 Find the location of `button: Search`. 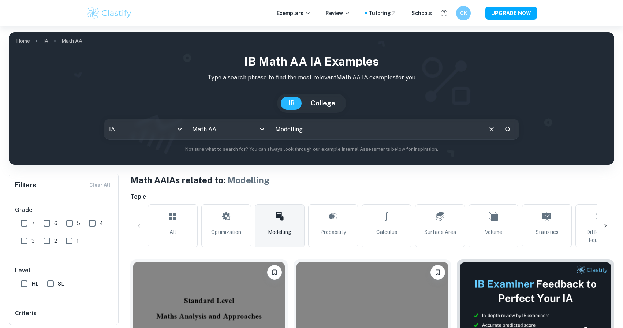

button: Search is located at coordinates (508, 129).